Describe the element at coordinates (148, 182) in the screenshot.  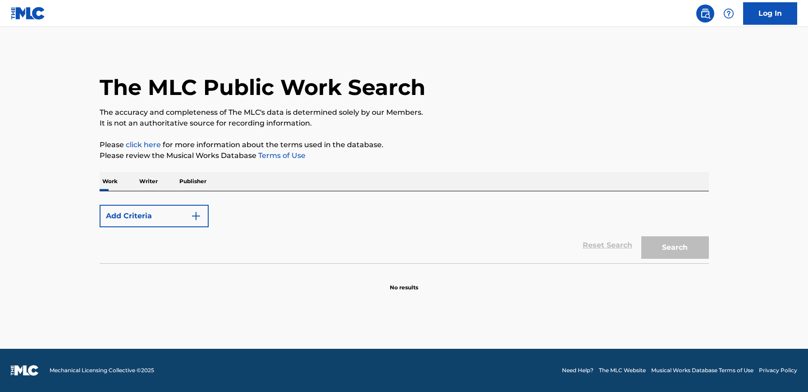
I see `p: Writer` at that location.